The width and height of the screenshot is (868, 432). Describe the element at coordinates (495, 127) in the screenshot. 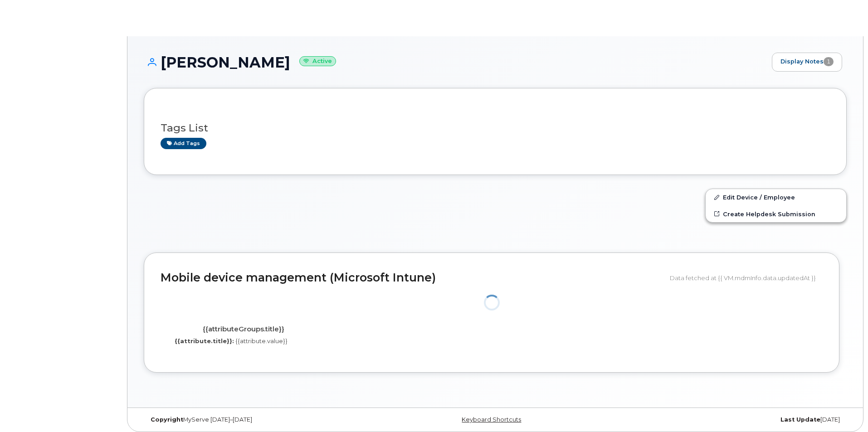

I see `h3: Tags List` at that location.